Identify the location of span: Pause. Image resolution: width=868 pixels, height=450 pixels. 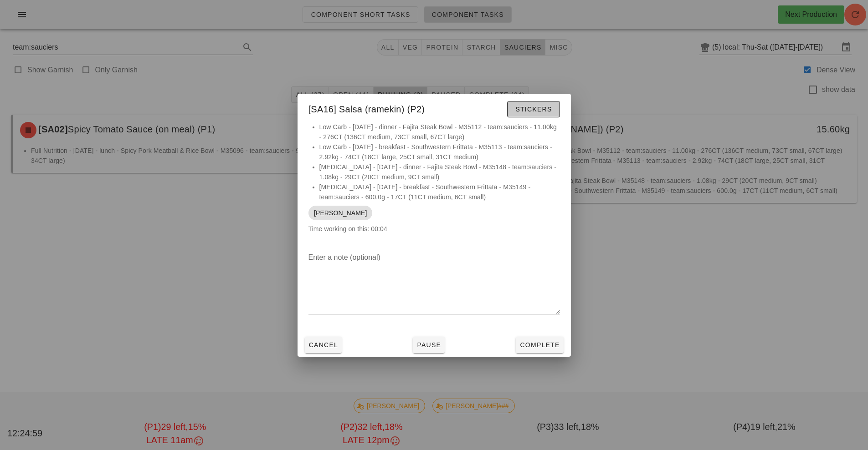
(428, 345).